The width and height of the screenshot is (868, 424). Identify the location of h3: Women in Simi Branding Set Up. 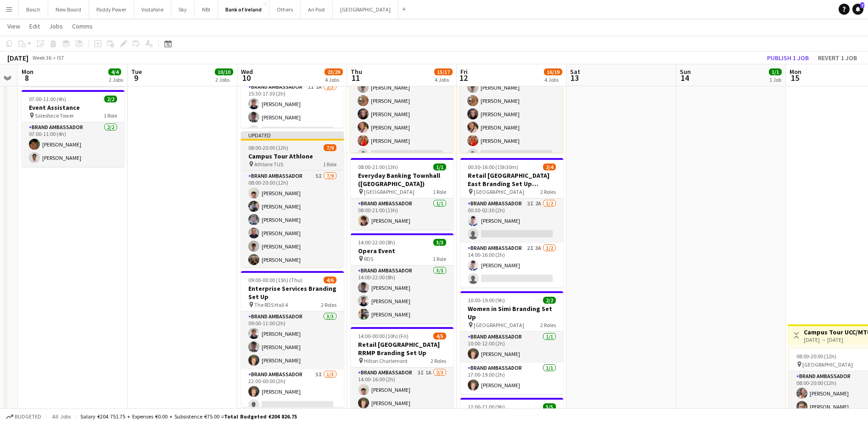
(512, 313).